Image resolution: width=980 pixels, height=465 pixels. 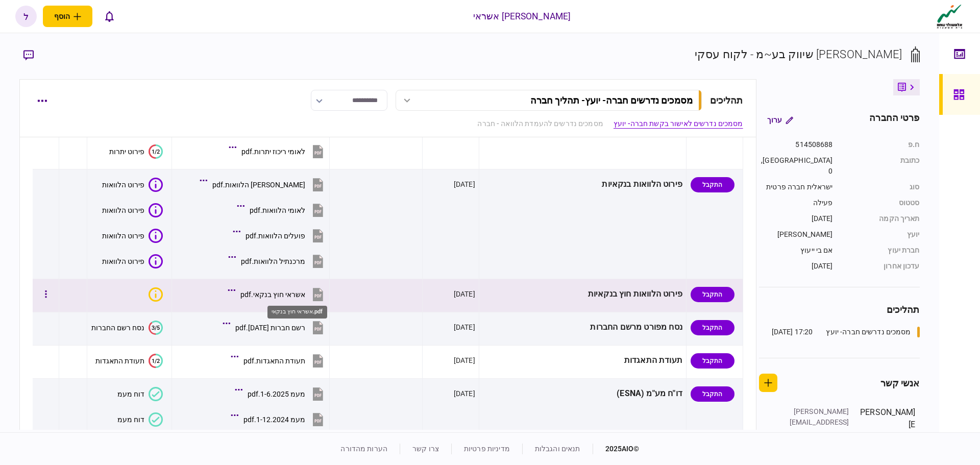 I want to click on div: תעודת התאגדות.pdf, so click(x=274, y=361).